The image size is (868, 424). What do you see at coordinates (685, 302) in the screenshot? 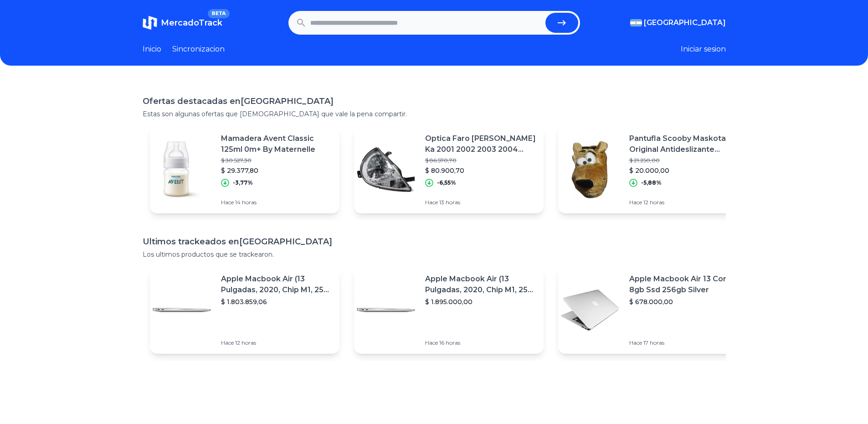
I see `p: $ 678.000,00` at bounding box center [685, 302].